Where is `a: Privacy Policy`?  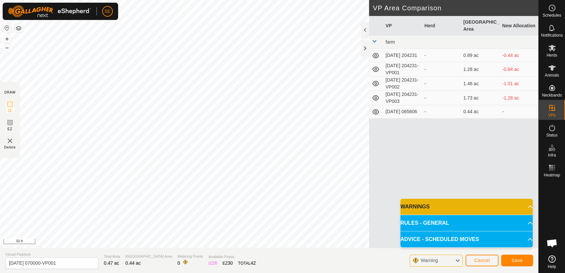
a: Privacy Policy is located at coordinates (255, 242).